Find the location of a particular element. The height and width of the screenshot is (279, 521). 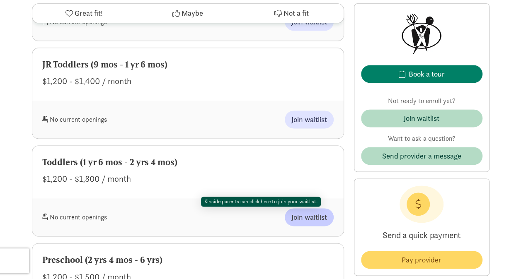

p: Not ready to enroll yet? is located at coordinates (421, 101).